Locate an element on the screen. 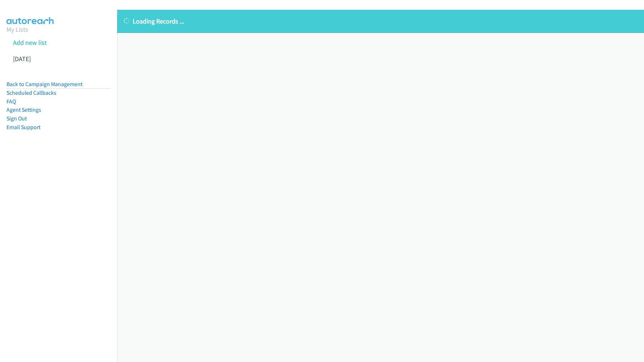 The width and height of the screenshot is (644, 362). a: Agent Settings is located at coordinates (24, 109).